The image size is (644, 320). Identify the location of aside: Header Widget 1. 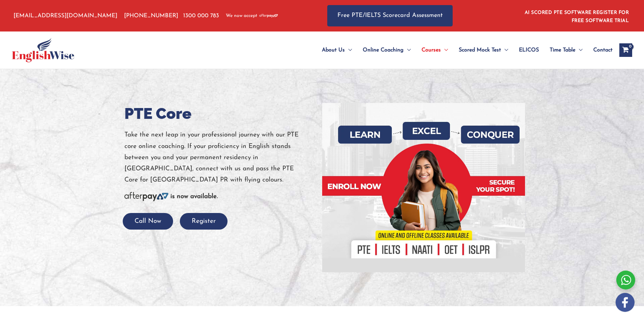
(576, 16).